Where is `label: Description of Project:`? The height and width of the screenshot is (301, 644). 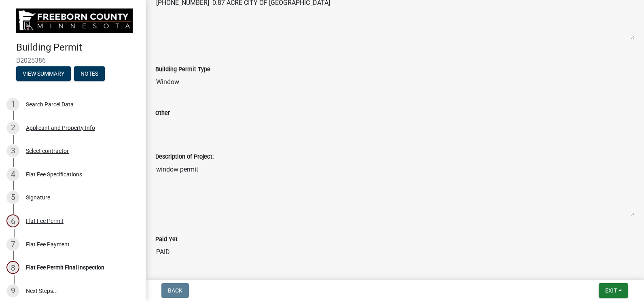
label: Description of Project: is located at coordinates (185, 157).